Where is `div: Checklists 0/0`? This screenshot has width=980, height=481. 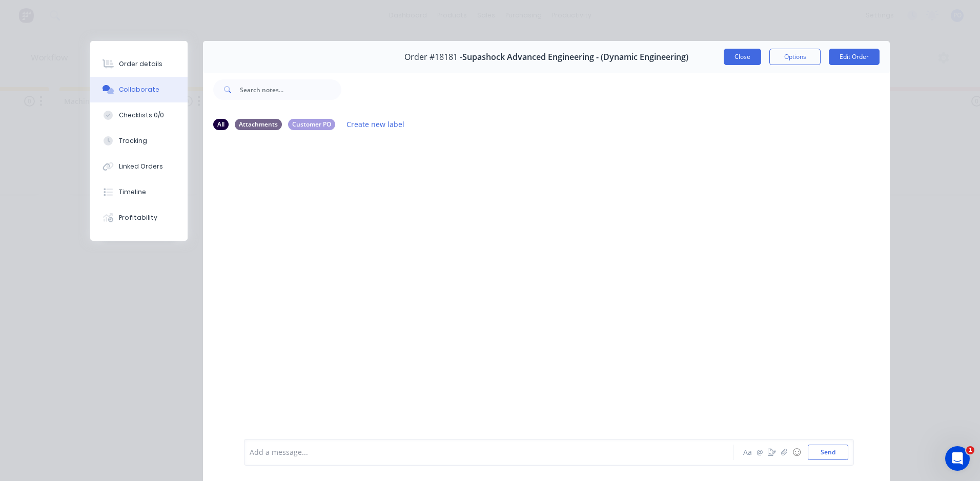 div: Checklists 0/0 is located at coordinates (142, 115).